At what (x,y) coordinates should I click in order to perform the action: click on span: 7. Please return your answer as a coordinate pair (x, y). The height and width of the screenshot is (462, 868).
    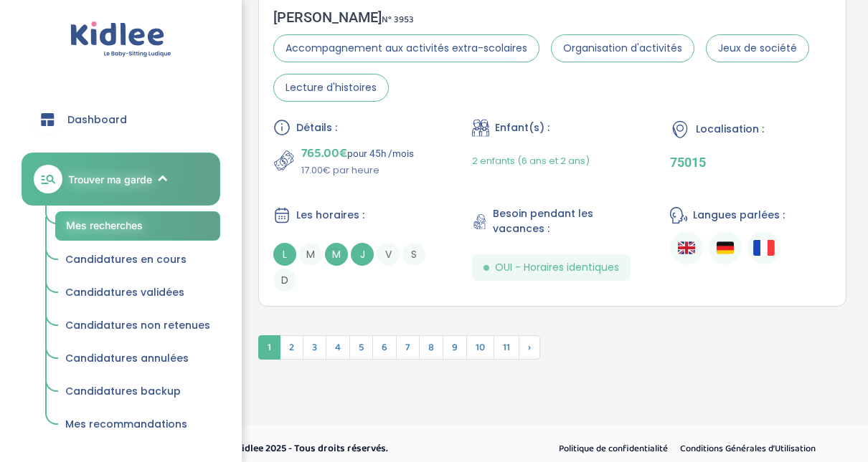
    Looking at the image, I should click on (408, 347).